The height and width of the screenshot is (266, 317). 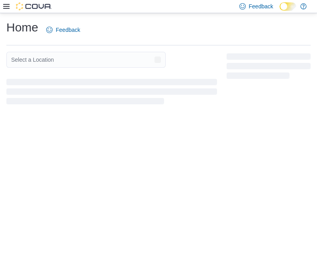 I want to click on h1: Home, so click(x=22, y=27).